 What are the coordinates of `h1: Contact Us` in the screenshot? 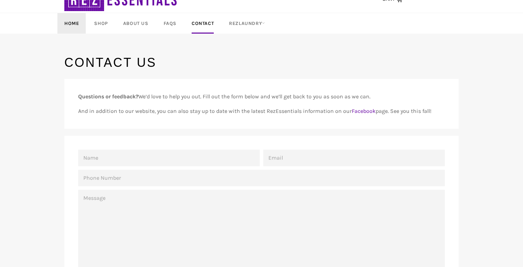 It's located at (261, 63).